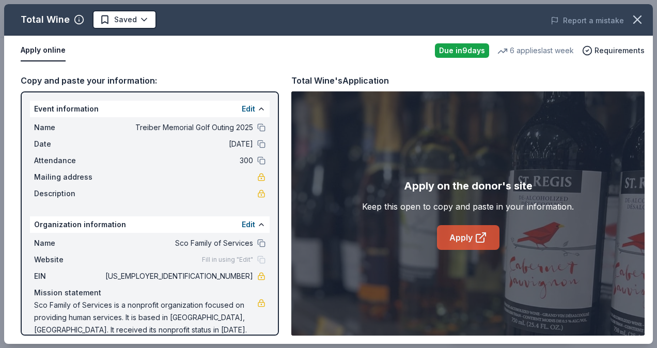 This screenshot has width=657, height=348. Describe the element at coordinates (69, 177) in the screenshot. I see `span: Mailing address` at that location.